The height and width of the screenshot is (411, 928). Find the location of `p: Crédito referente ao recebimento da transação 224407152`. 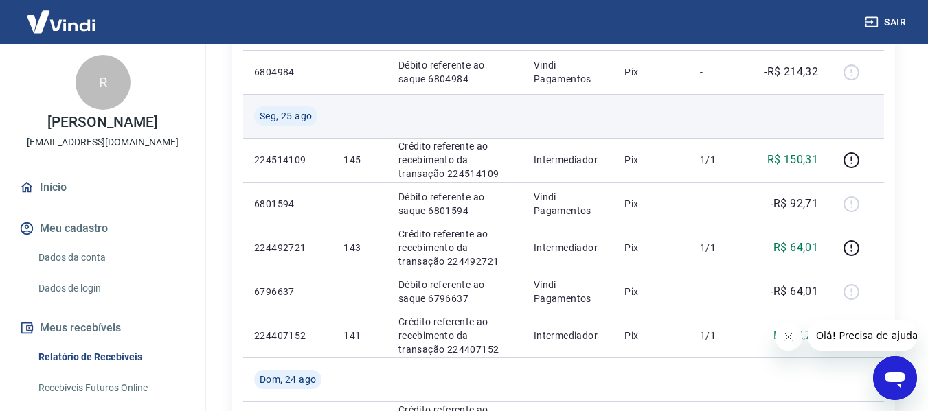

p: Crédito referente ao recebimento da transação 224407152 is located at coordinates (455, 336).